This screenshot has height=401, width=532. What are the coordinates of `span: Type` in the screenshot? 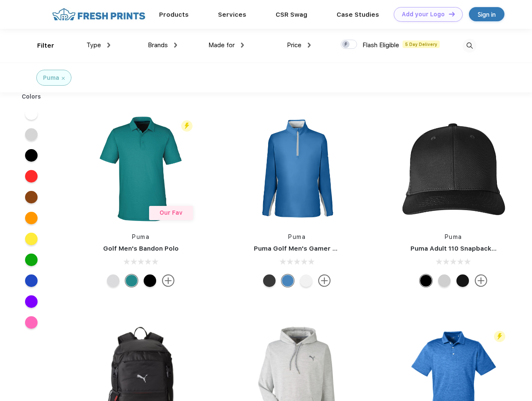 It's located at (93, 45).